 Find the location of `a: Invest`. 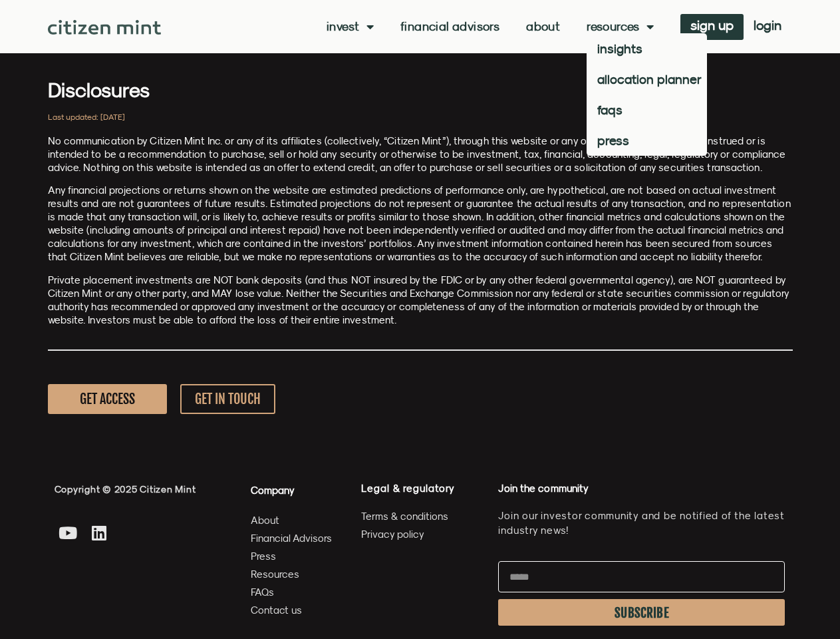

a: Invest is located at coordinates (350, 26).